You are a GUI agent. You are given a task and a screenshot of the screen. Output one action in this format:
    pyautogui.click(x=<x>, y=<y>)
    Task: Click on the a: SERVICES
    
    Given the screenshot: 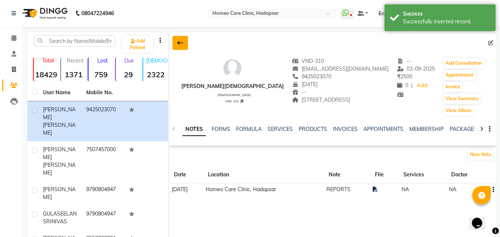 What is the action you would take?
    pyautogui.click(x=280, y=129)
    